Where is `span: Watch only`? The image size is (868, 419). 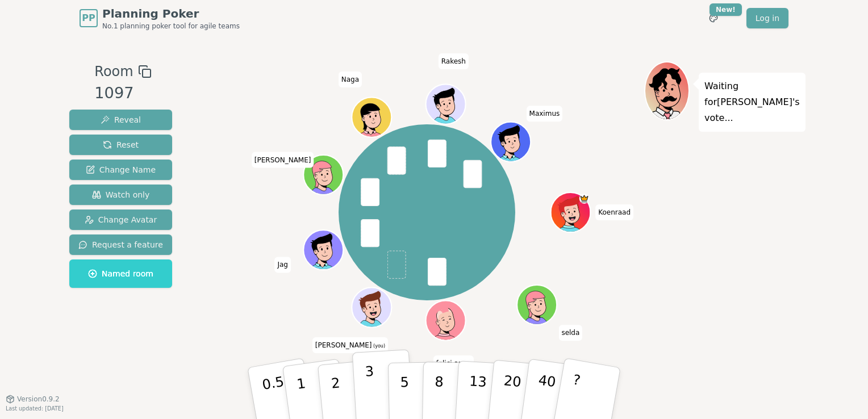
span: Watch only is located at coordinates (121, 195).